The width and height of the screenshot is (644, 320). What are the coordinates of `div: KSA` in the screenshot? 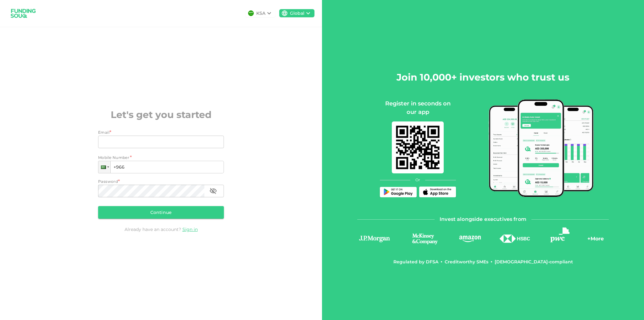 It's located at (261, 13).